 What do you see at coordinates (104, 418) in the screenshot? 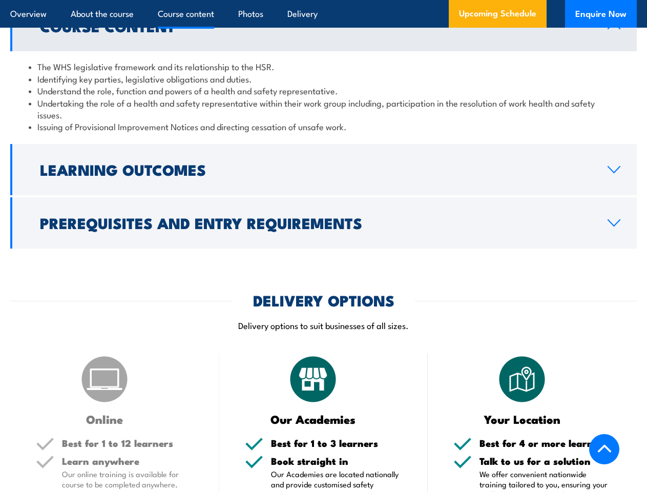
I see `h3: Online` at bounding box center [104, 418].